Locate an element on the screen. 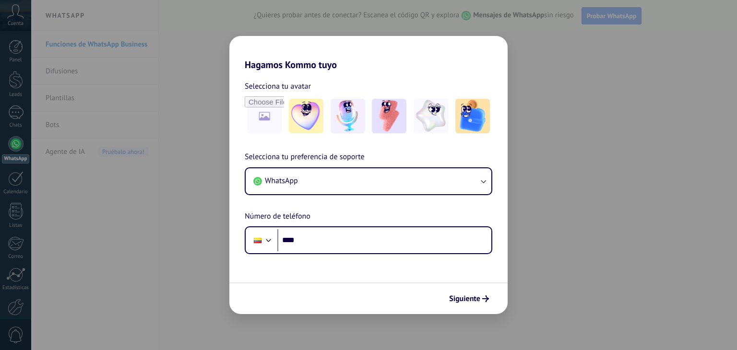  span: Número de teléfono is located at coordinates (278, 217).